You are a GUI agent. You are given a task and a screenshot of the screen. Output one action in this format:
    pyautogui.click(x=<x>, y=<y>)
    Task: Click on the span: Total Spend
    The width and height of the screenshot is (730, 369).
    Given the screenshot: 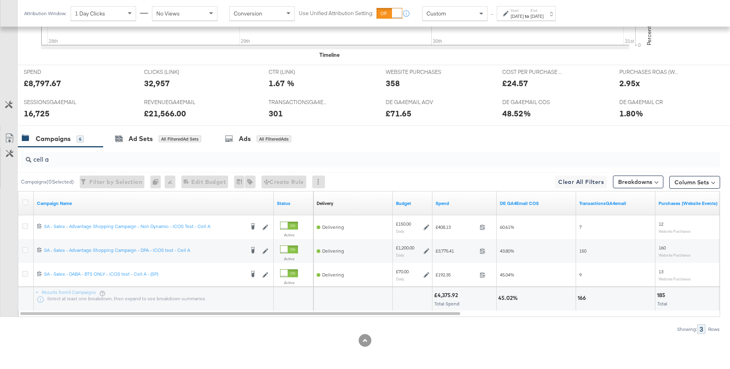 What is the action you would take?
    pyautogui.click(x=447, y=303)
    